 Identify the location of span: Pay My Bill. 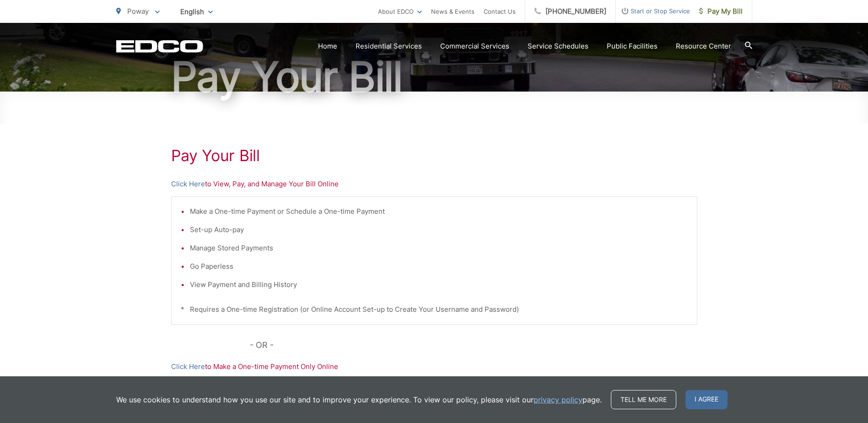
(721, 11).